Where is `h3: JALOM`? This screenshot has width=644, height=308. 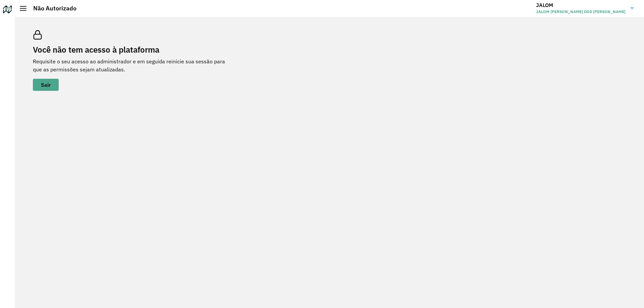 h3: JALOM is located at coordinates (580, 5).